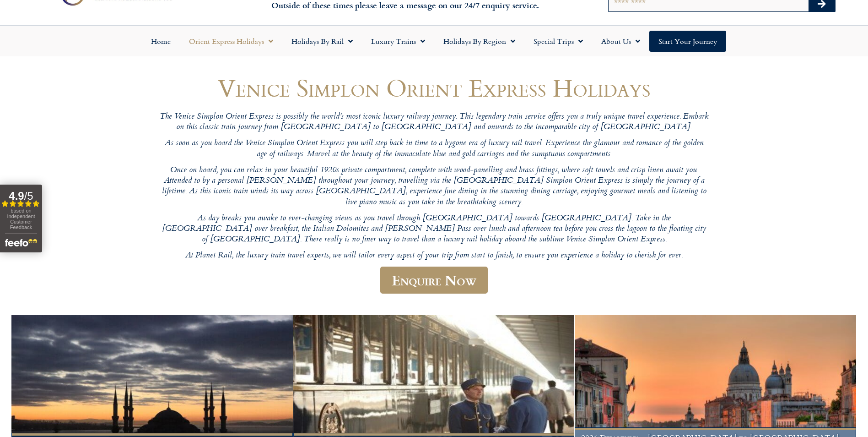 The width and height of the screenshot is (868, 437). What do you see at coordinates (434, 123) in the screenshot?
I see `p: The Venice Simplon Orient Express is possibly the world’s most iconic luxury railway journey. Thi...` at bounding box center [434, 123].